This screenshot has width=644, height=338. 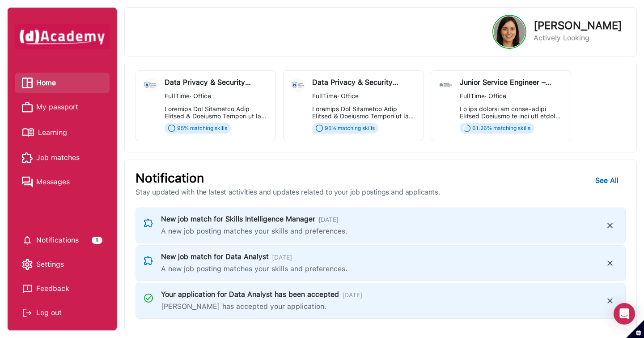 I want to click on img: Home icon, so click(x=27, y=83).